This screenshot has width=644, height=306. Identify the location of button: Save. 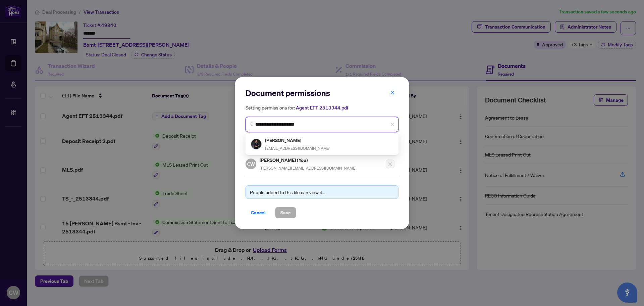
(285, 213).